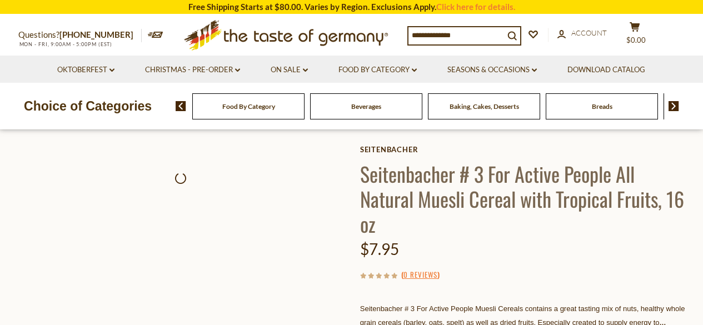 The height and width of the screenshot is (325, 703). What do you see at coordinates (492, 70) in the screenshot?
I see `a: Seasons & Occasions` at bounding box center [492, 70].